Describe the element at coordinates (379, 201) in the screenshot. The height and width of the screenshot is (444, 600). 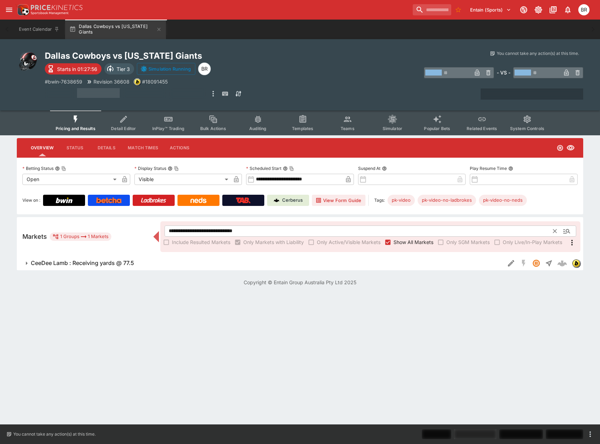
I see `label: Tags:` at that location.